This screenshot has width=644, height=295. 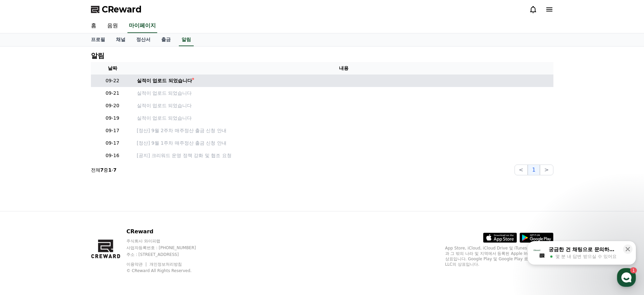 What do you see at coordinates (344, 131) in the screenshot?
I see `a: [정산] 9월 2주차 매주정산 출금 신청 안내` at bounding box center [344, 131].